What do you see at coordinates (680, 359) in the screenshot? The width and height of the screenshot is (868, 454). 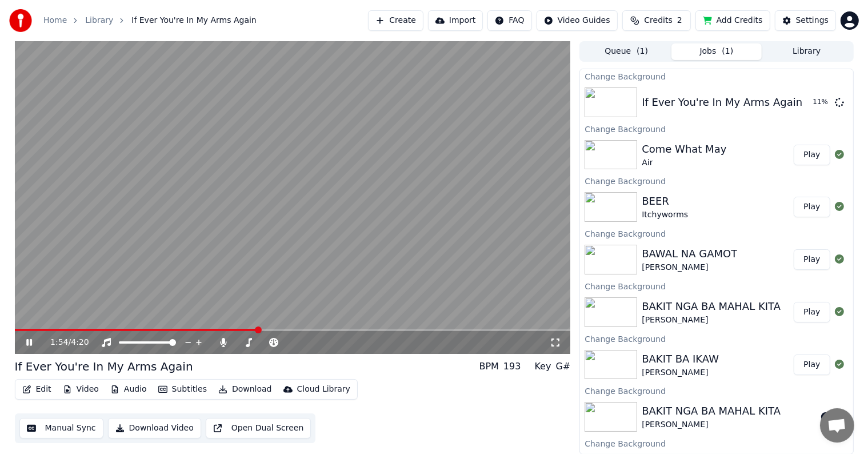 I see `div: BAKIT BA IKAW` at bounding box center [680, 359].